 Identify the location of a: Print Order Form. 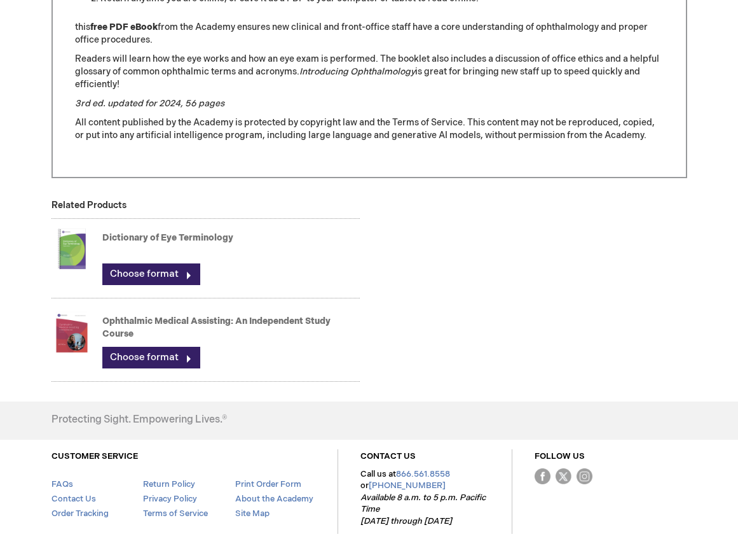
(269, 484).